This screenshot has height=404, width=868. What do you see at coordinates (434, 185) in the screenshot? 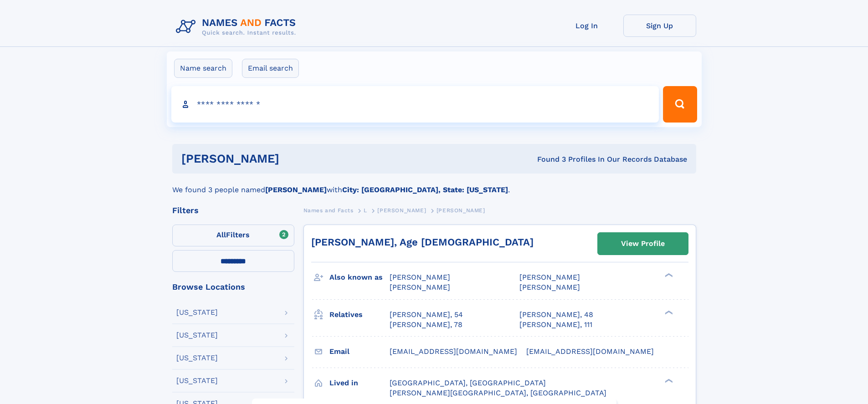
I see `div: We found 3 people named with .` at bounding box center [434, 185].